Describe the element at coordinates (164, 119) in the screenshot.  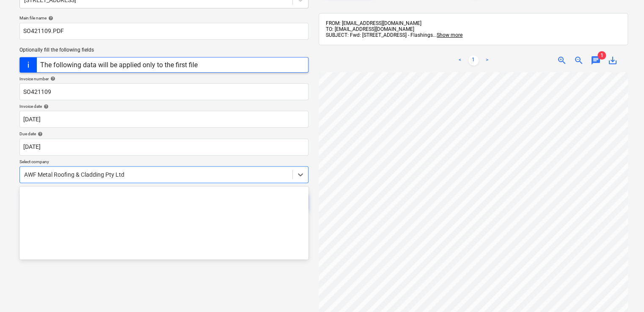
I see `input: Invoice date not specified` at that location.